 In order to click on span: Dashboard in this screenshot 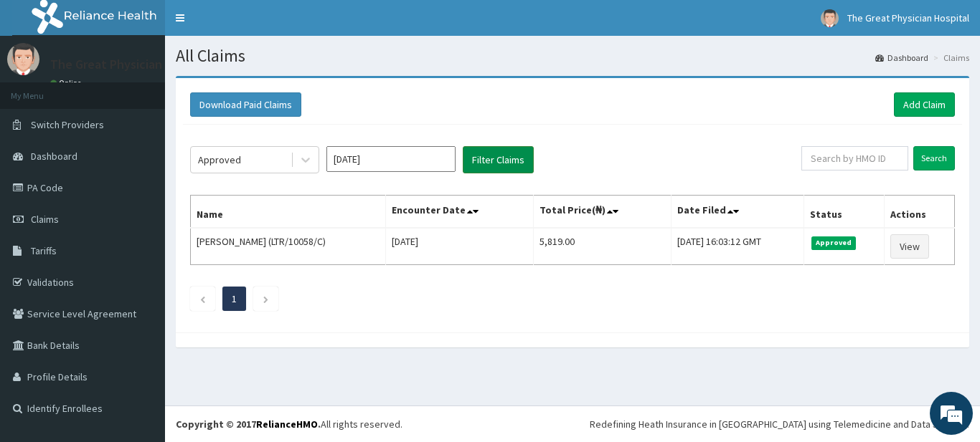, I will do `click(54, 156)`.